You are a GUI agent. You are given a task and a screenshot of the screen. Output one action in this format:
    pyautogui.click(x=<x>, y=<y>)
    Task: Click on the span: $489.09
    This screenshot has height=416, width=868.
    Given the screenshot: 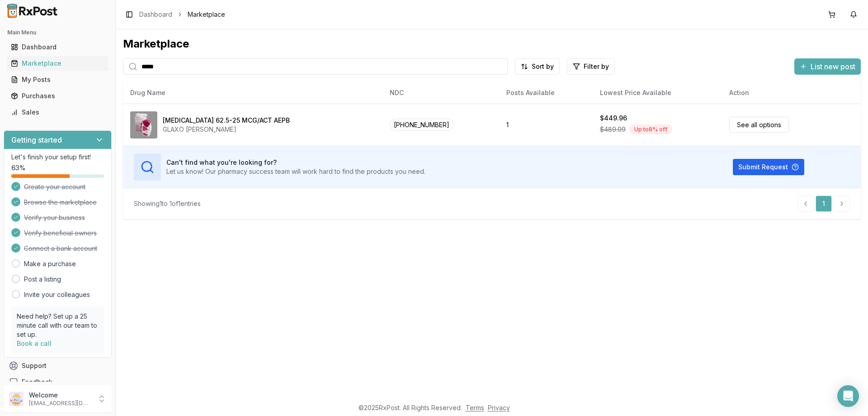 What is the action you would take?
    pyautogui.click(x=612, y=129)
    